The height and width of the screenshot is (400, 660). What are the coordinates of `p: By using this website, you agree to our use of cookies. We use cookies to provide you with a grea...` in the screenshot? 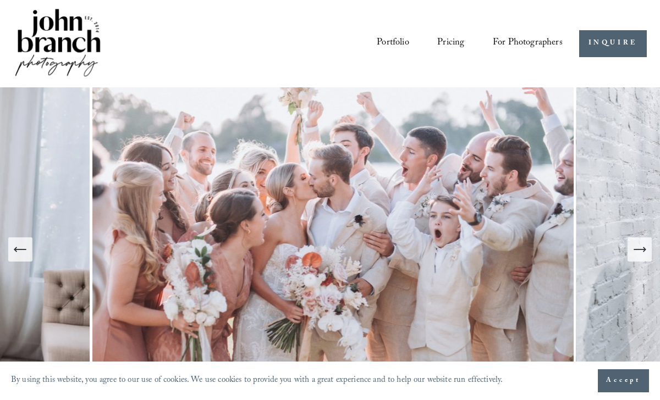 It's located at (257, 381).